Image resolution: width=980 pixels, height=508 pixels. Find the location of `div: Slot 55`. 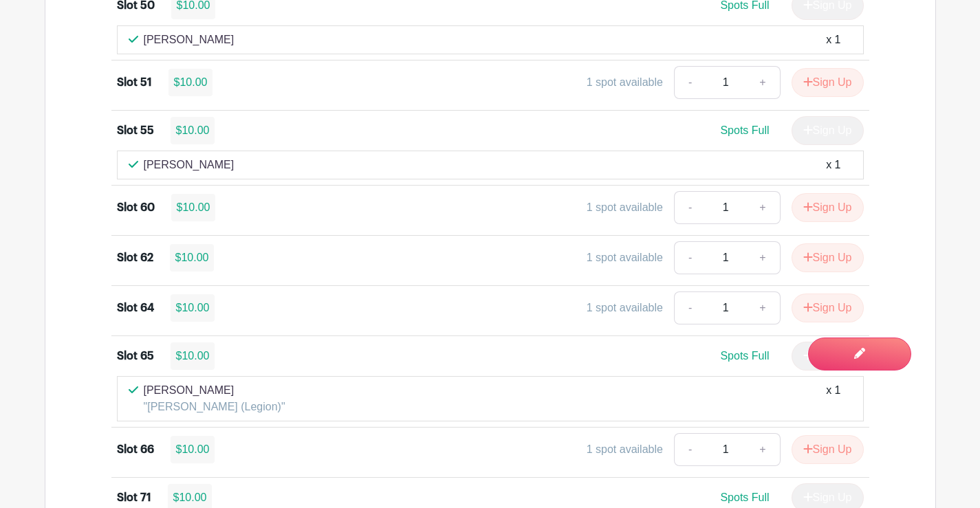

div: Slot 55 is located at coordinates (135, 130).